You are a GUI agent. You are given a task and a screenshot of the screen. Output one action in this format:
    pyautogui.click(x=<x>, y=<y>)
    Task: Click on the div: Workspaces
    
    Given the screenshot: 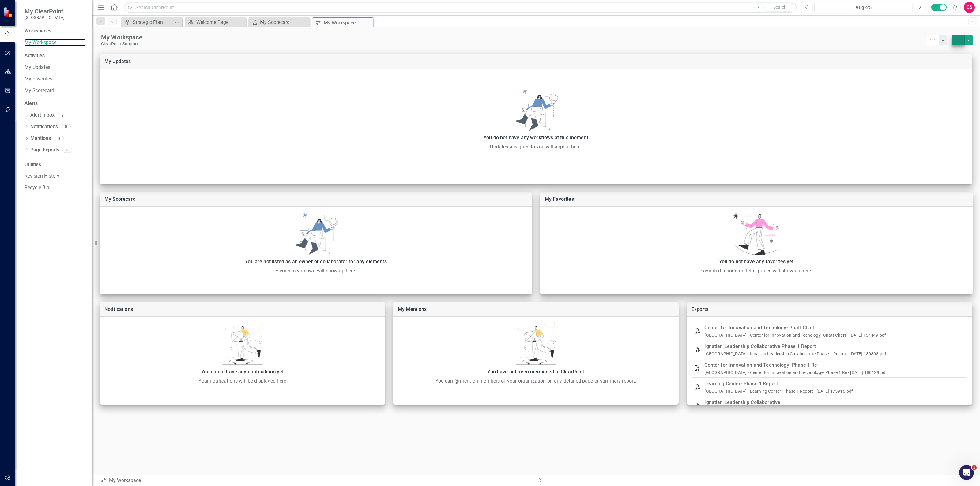 What is the action you would take?
    pyautogui.click(x=38, y=31)
    